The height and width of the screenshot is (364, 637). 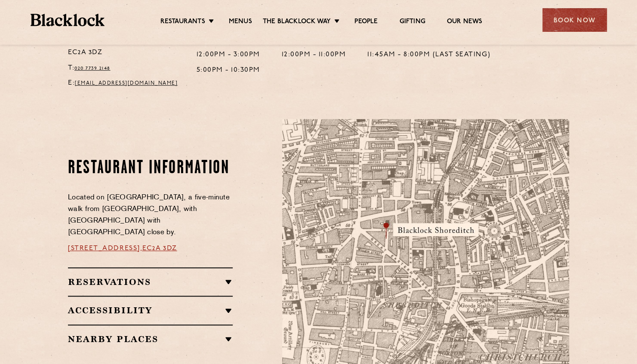 I want to click on p: E:, so click(x=126, y=83).